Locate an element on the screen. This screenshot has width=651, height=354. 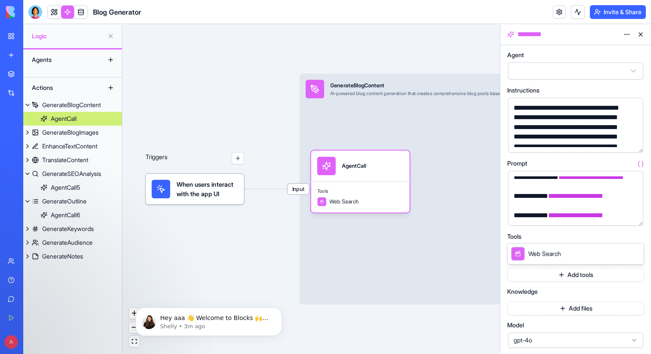
img: Profile image for Shelly is located at coordinates (26, 33).